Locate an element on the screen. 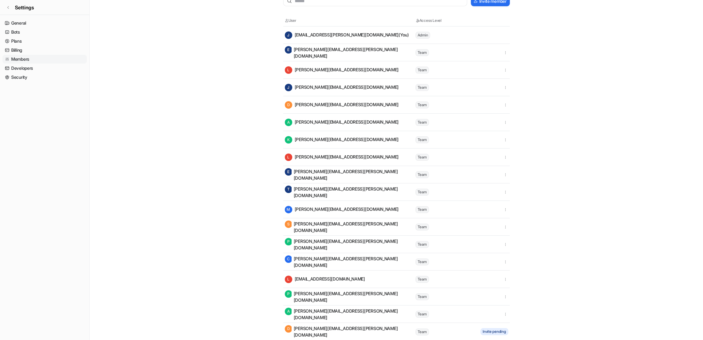 This screenshot has height=340, width=703. th: Access Level is located at coordinates (443, 21).